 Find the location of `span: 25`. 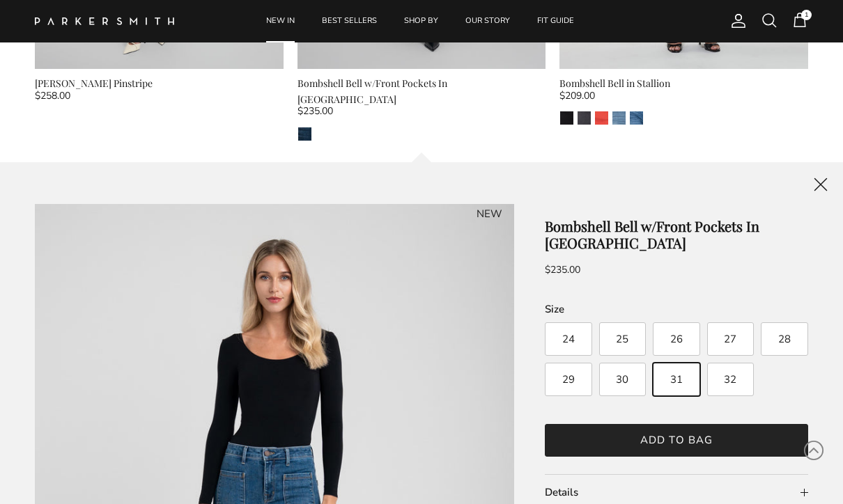

span: 25 is located at coordinates (622, 339).